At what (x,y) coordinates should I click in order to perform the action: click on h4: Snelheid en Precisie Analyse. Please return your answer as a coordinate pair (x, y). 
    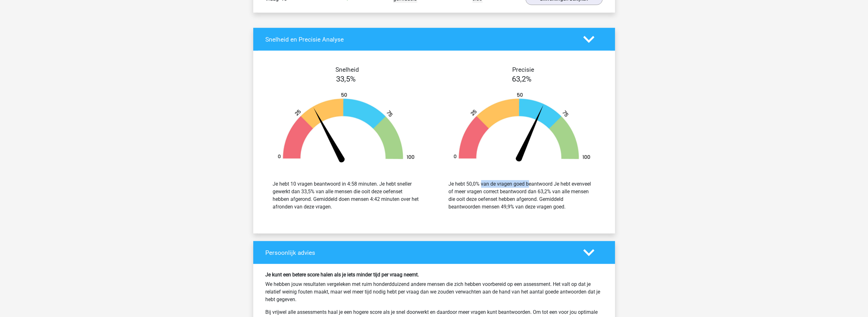
    Looking at the image, I should click on (420, 39).